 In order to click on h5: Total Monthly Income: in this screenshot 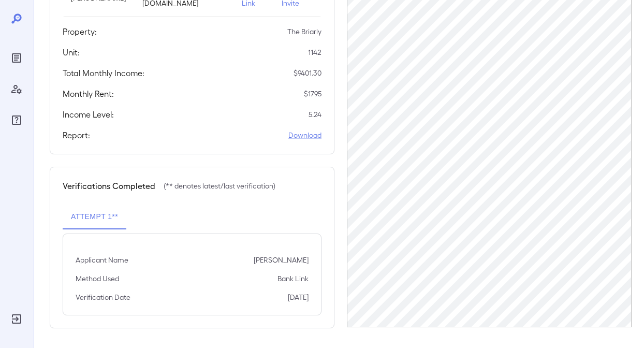, I will do `click(104, 73)`.